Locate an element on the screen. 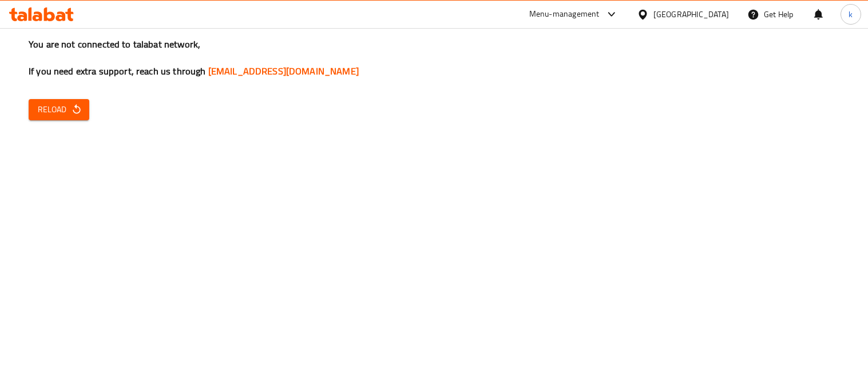 This screenshot has height=386, width=868. div: Menu-management is located at coordinates (564, 14).